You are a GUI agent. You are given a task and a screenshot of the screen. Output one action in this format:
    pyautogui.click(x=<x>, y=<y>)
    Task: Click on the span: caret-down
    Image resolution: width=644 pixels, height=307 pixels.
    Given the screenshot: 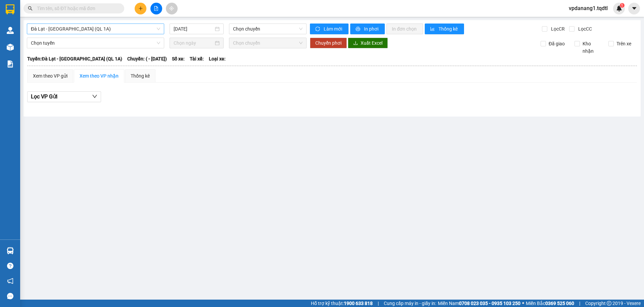 What is the action you would take?
    pyautogui.click(x=634, y=8)
    